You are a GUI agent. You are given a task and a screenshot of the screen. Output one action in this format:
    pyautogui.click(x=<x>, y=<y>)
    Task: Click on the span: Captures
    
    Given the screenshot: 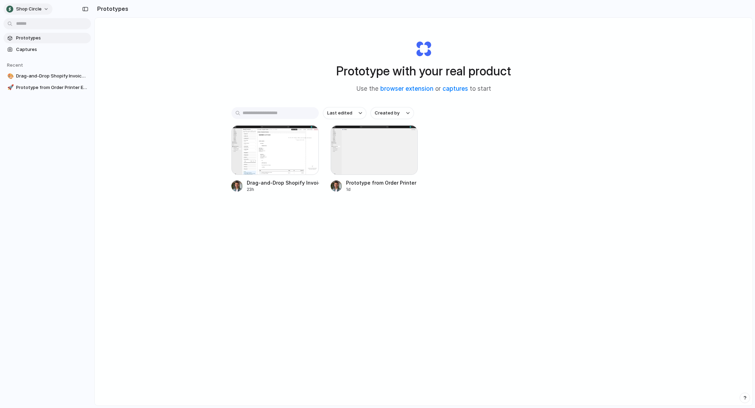 What is the action you would take?
    pyautogui.click(x=52, y=50)
    